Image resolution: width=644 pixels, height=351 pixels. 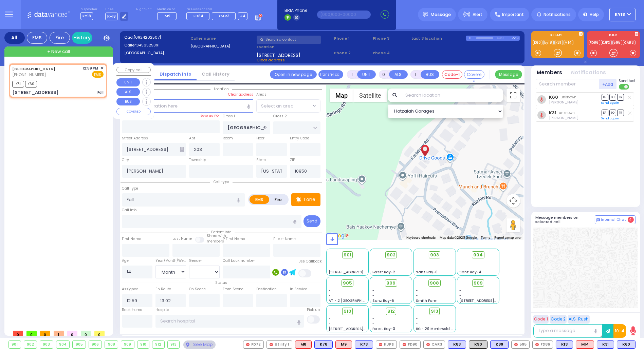 What do you see at coordinates (221, 282) in the screenshot?
I see `span: Status` at bounding box center [221, 282].